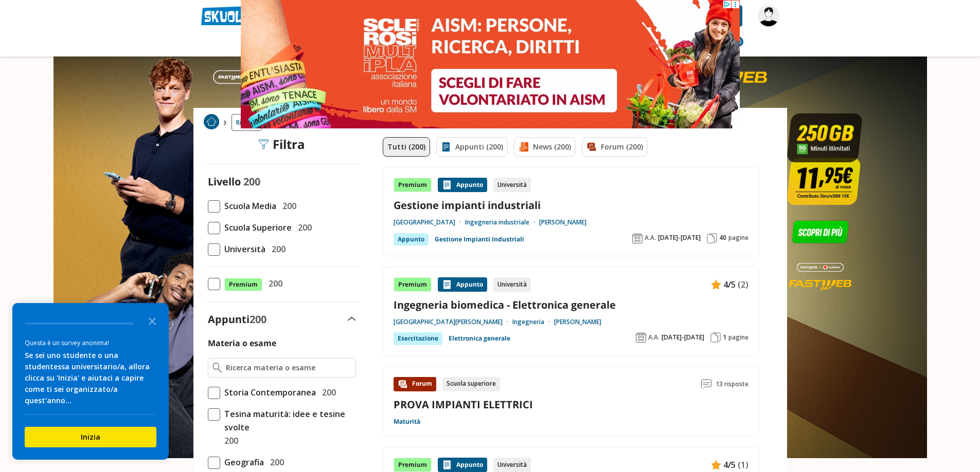 The image size is (980, 472). What do you see at coordinates (544, 147) in the screenshot?
I see `a: News (200)` at bounding box center [544, 147].